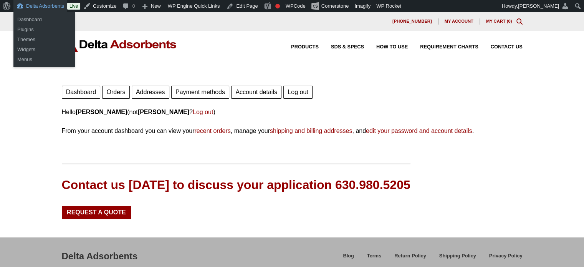 Image resolution: width=584 pixels, height=267 pixels. What do you see at coordinates (44, 40) in the screenshot?
I see `a: Themes` at bounding box center [44, 40].